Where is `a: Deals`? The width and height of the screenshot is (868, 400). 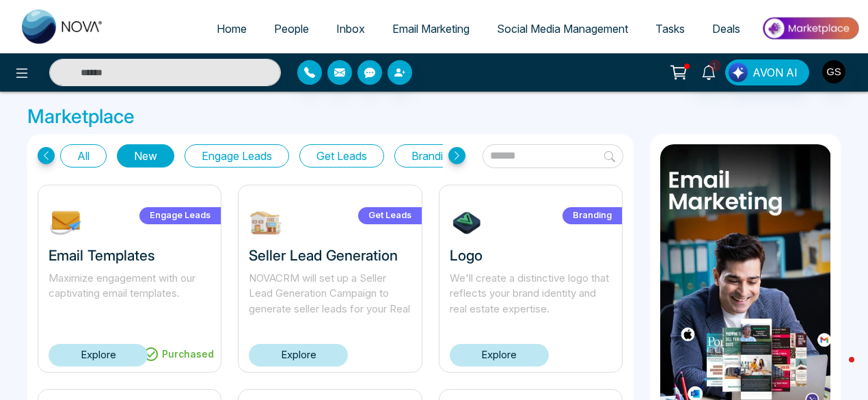 a: Deals is located at coordinates (726, 29).